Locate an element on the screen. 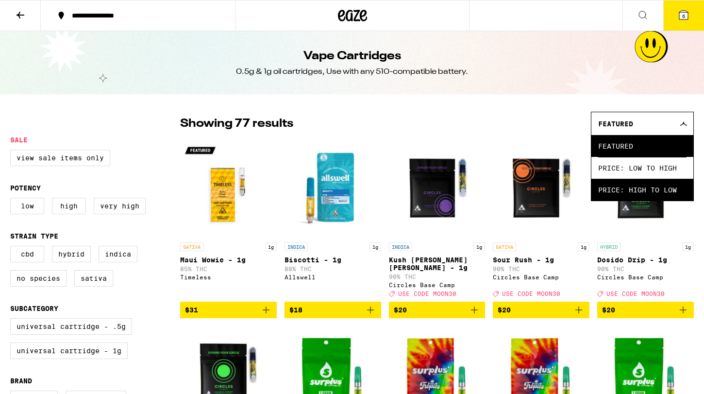 Image resolution: width=704 pixels, height=394 pixels. span: 6 is located at coordinates (683, 16).